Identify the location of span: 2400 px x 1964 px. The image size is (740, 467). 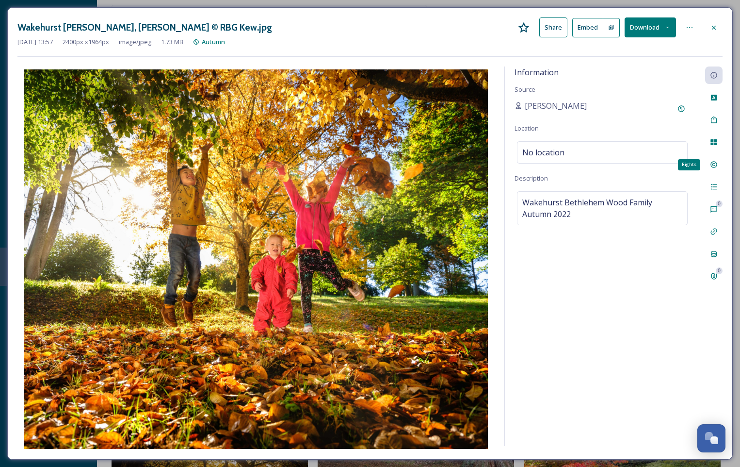
(86, 42).